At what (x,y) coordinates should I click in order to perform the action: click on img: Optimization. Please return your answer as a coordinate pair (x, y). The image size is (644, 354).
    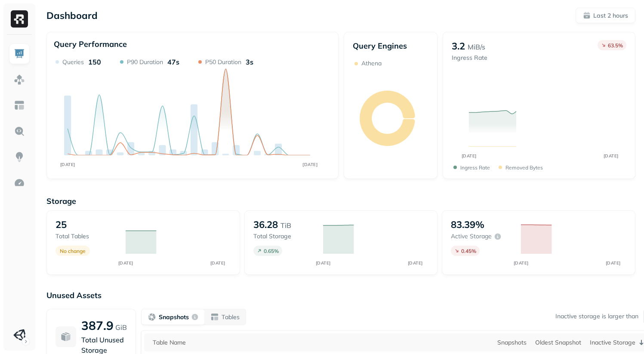
    Looking at the image, I should click on (20, 183).